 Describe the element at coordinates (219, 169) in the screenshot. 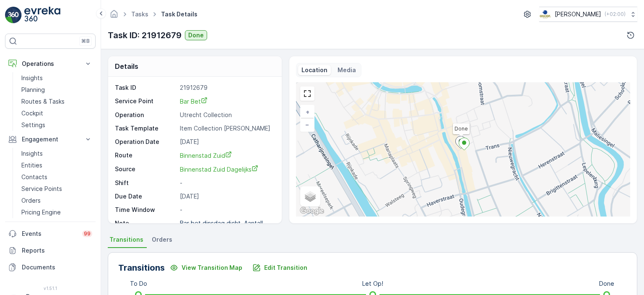

I see `span: Binnenstad Zuid Dagelijks` at that location.